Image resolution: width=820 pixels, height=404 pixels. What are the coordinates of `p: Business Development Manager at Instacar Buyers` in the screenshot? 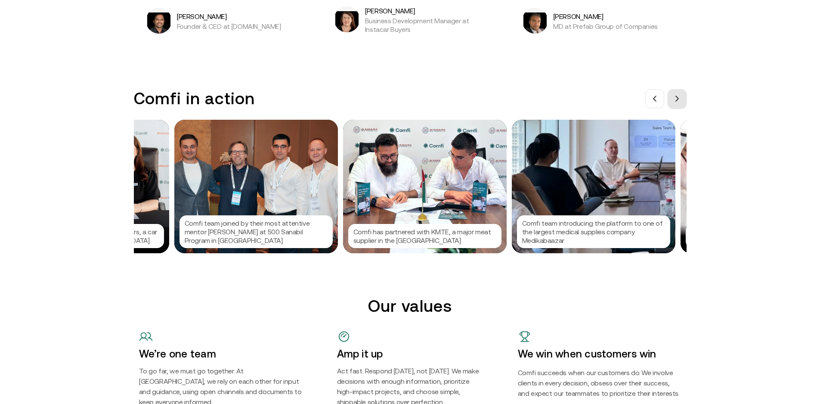 It's located at (425, 25).